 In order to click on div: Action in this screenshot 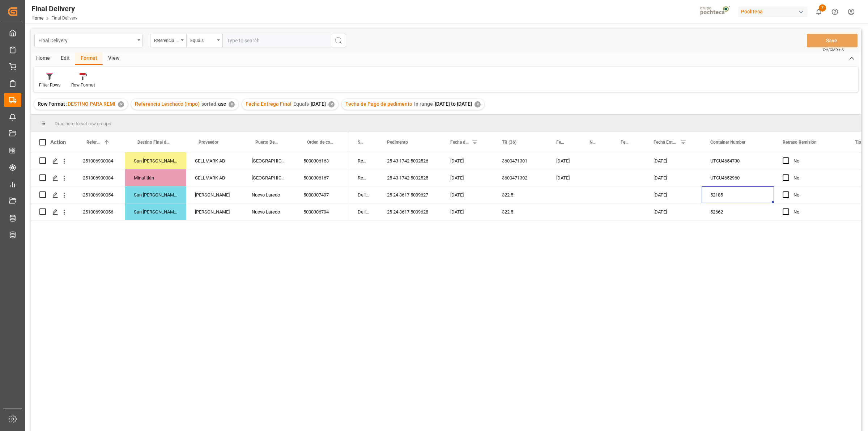, I will do `click(58, 142)`.